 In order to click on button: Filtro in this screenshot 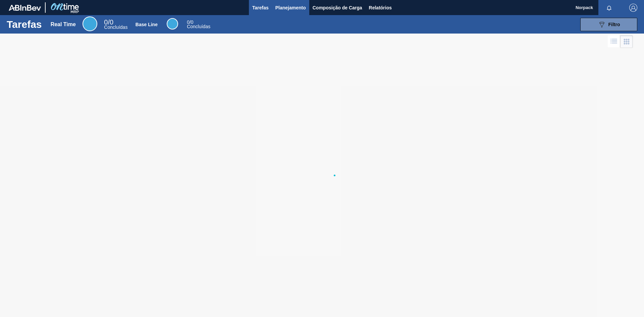, I will do `click(609, 24)`.